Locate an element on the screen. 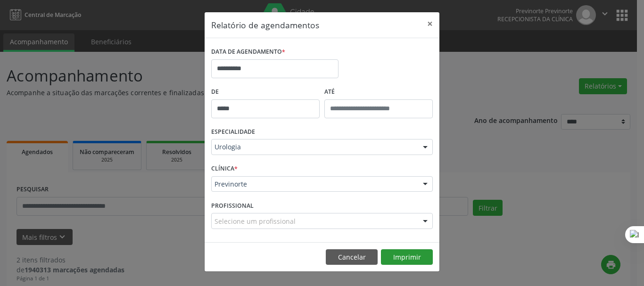  button: Imprimir is located at coordinates (407, 257).